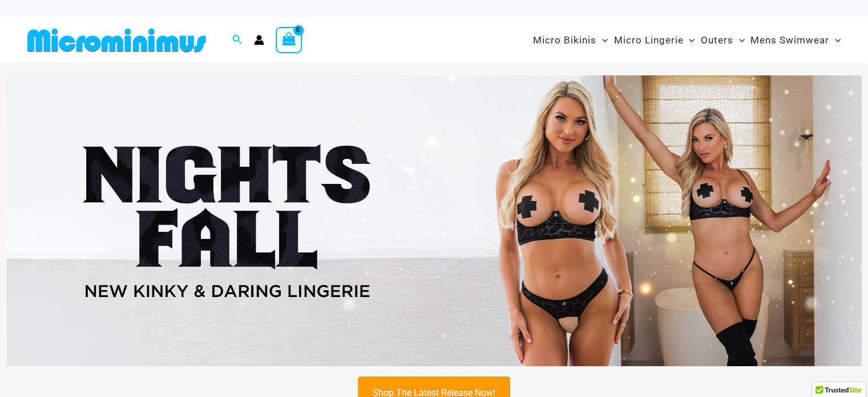  Describe the element at coordinates (434, 221) in the screenshot. I see `img: Night's Fall Silver Leopard Pack` at that location.